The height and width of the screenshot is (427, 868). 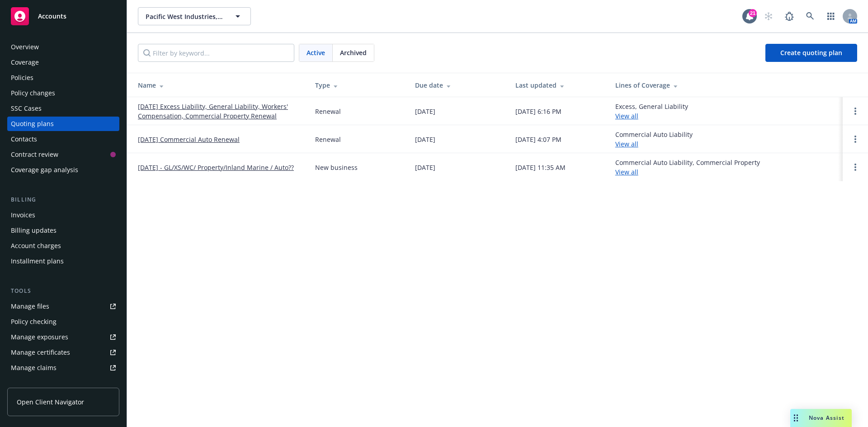 I want to click on span: Create quoting plan, so click(x=811, y=52).